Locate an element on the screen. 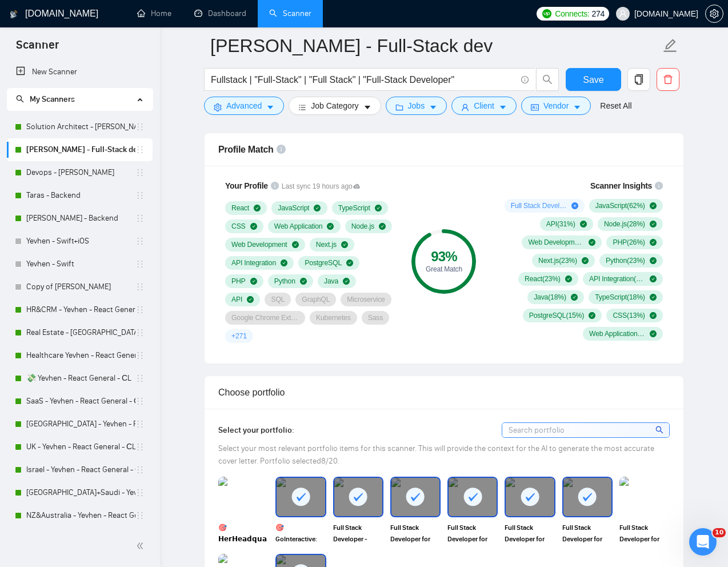  li: Real Estate - Yevhen - React General - СL is located at coordinates (79, 333).